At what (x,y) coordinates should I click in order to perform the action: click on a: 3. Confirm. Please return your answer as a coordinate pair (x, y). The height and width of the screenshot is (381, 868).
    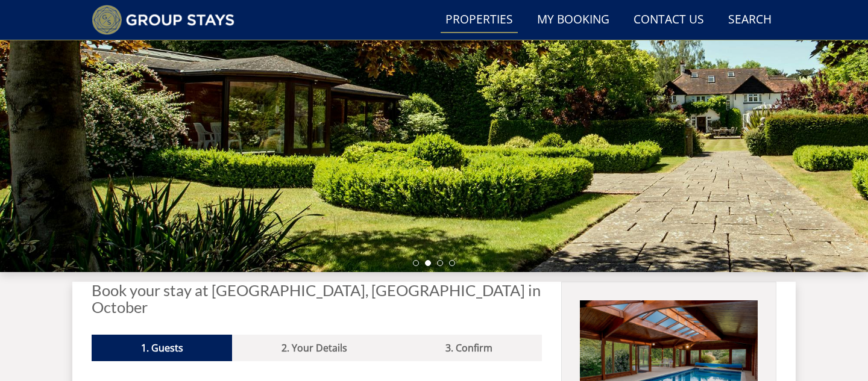
    Looking at the image, I should click on (468, 348).